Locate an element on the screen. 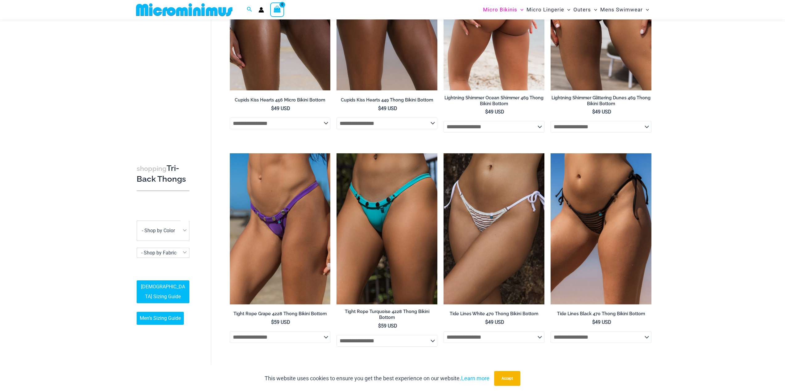  a: Tight Rope Grape 4228 Thong Bottom 01Tight Rope Grape 4228 Thong Bottom 02Tight Rope Grape 4228 T... is located at coordinates (280, 229).